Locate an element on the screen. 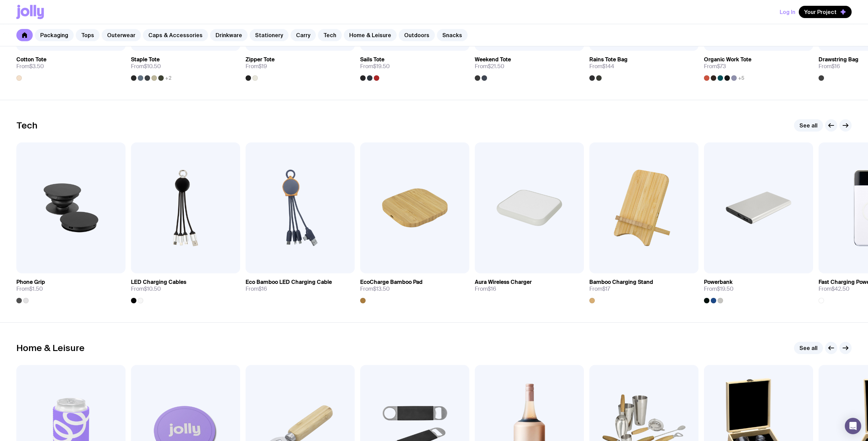 The height and width of the screenshot is (441, 868). a: Tops is located at coordinates (88, 35).